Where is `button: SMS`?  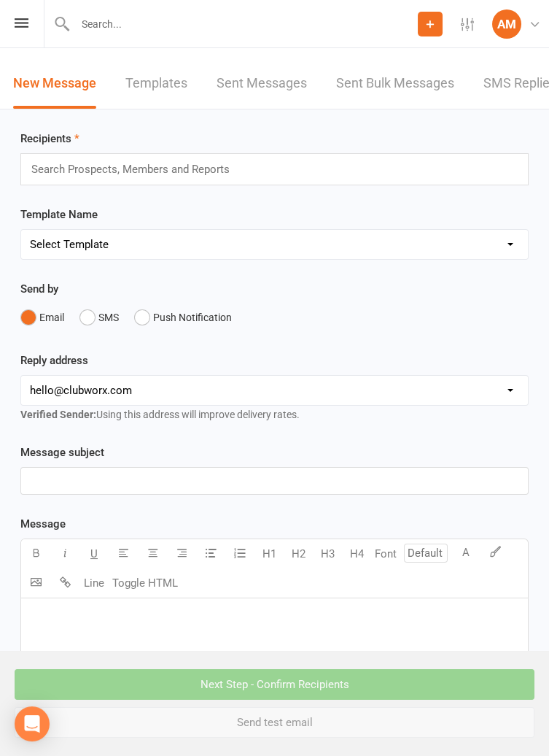
button: SMS is located at coordinates (99, 318).